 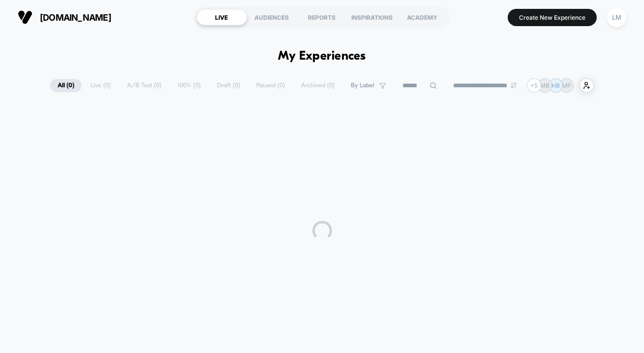 I want to click on h1: My Experiences, so click(x=322, y=56).